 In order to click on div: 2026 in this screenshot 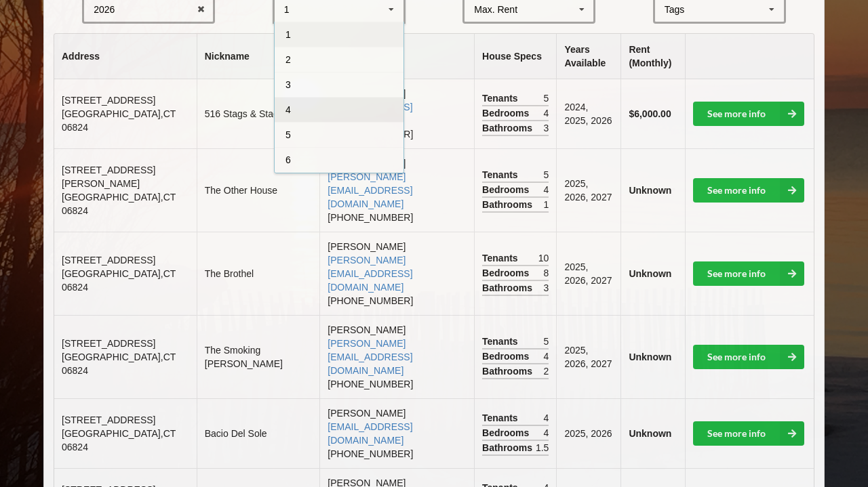, I will do `click(104, 10)`.